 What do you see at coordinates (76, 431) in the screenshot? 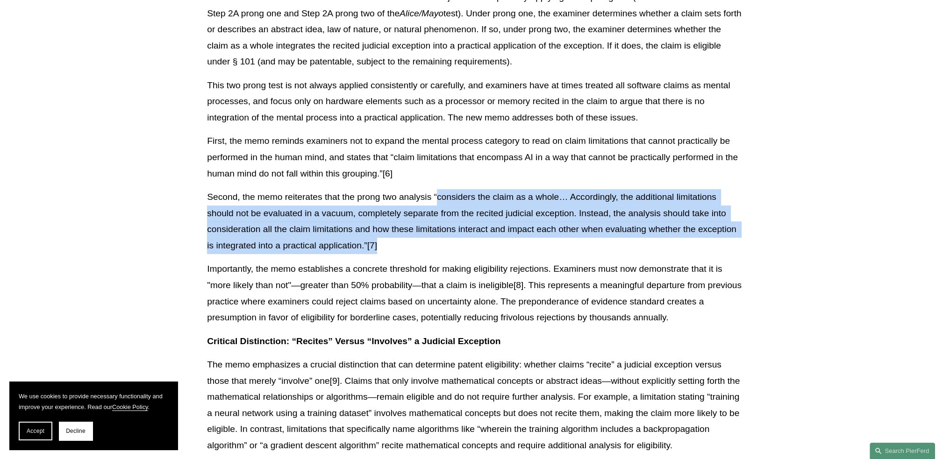
I see `button: Decline` at bounding box center [76, 431].